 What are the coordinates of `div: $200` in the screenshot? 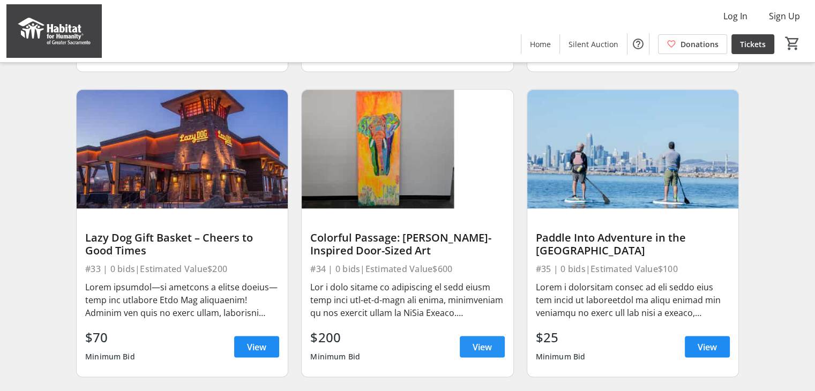 It's located at (335, 337).